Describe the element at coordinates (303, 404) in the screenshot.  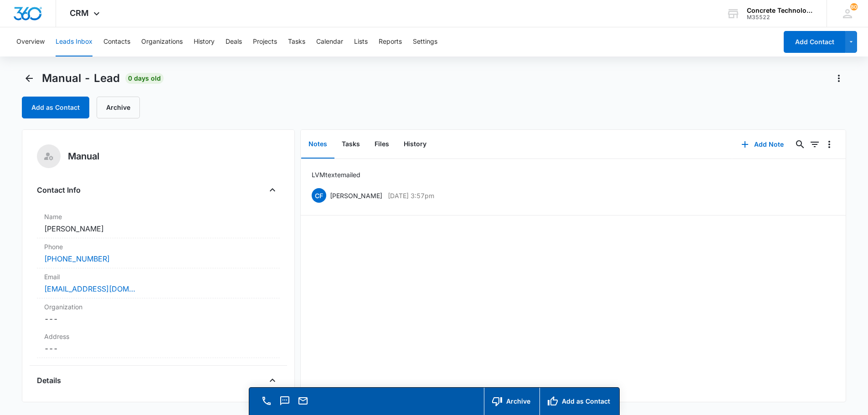
I see `a: Email` at that location.